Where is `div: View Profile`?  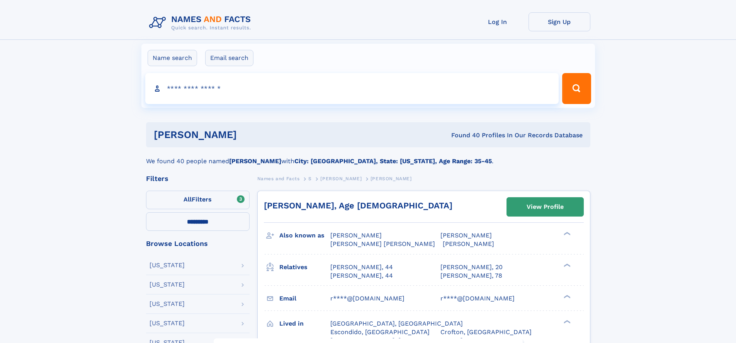 div: View Profile is located at coordinates (545, 207).